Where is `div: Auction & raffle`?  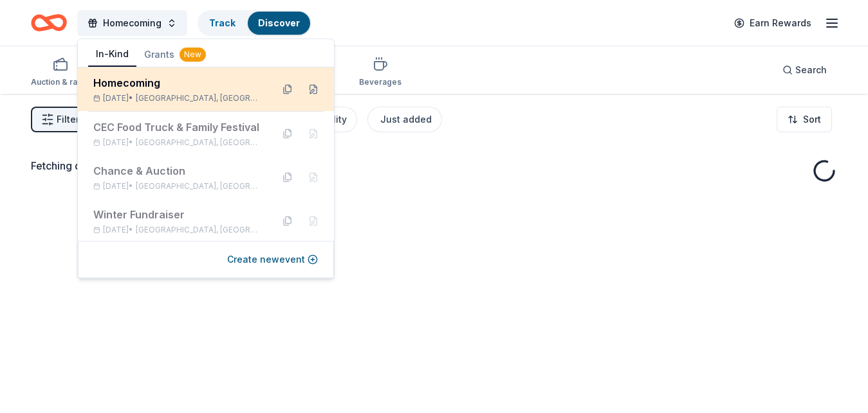
div: Auction & raffle is located at coordinates (60, 82).